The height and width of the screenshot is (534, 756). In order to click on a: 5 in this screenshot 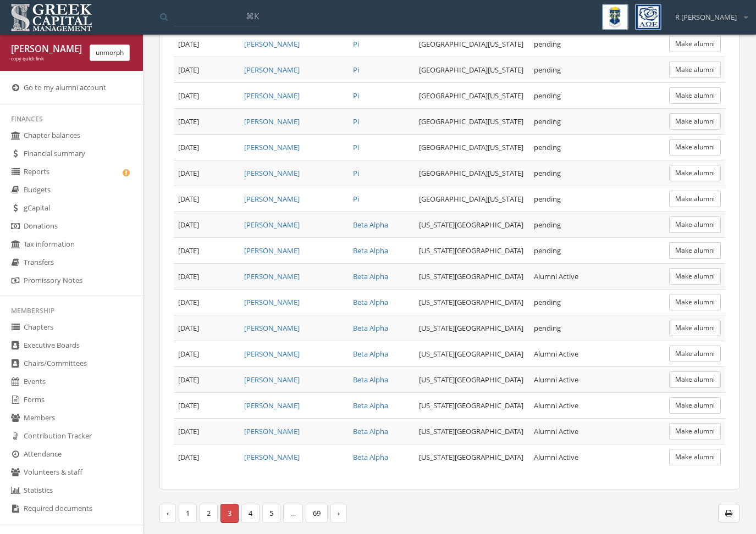, I will do `click(271, 514)`.